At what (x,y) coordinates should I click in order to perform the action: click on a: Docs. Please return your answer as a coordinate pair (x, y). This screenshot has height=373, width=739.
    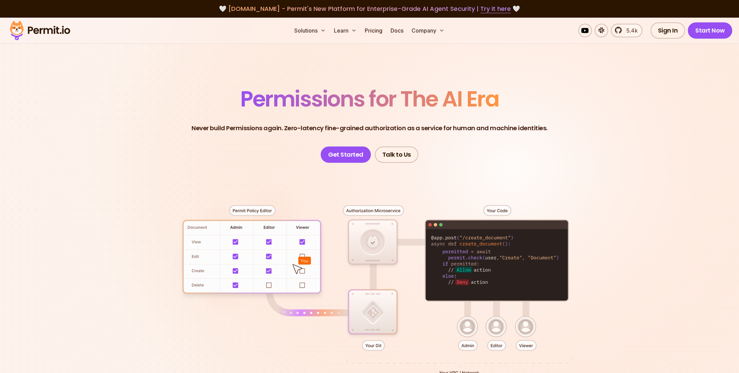
    Looking at the image, I should click on (397, 31).